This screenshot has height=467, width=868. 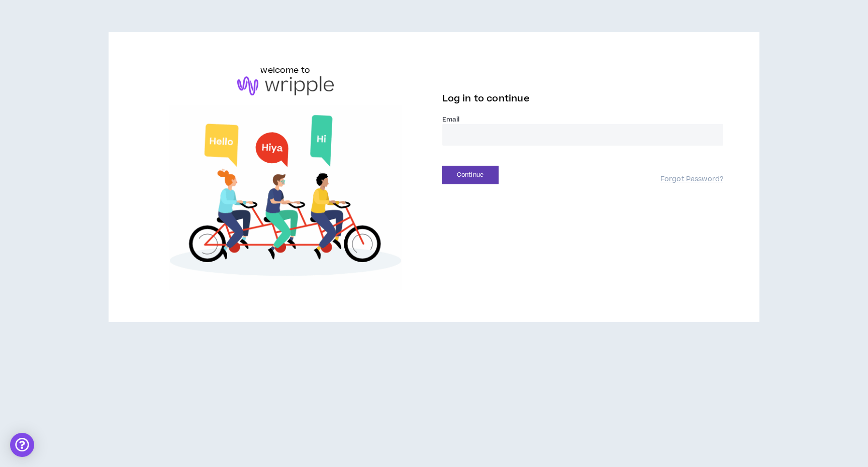 What do you see at coordinates (285, 198) in the screenshot?
I see `img: Welcome to Wripple` at bounding box center [285, 198].